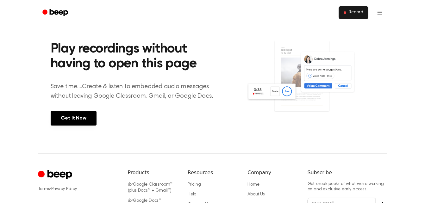 The image size is (425, 203). Describe the element at coordinates (145, 201) in the screenshot. I see `a: forGoogle Docs™` at that location.